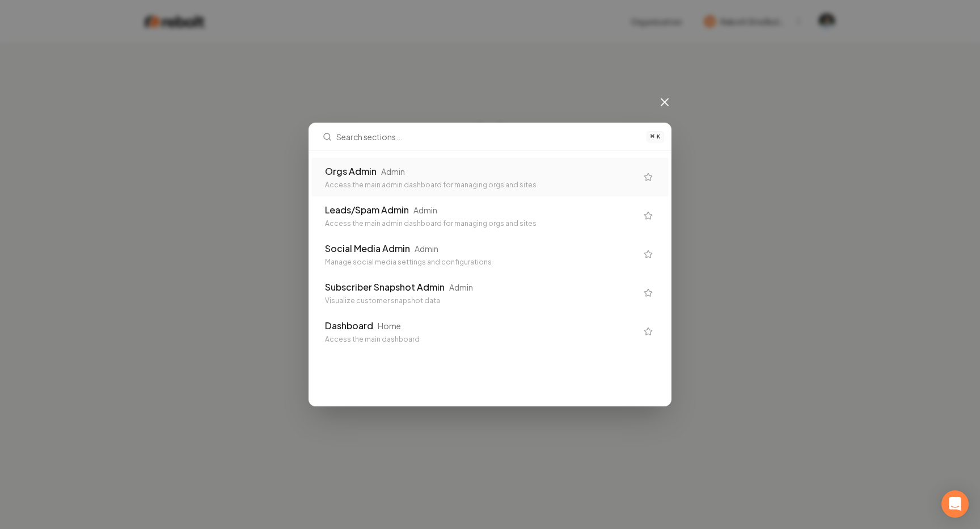 The height and width of the screenshot is (529, 980). Describe the element at coordinates (389, 325) in the screenshot. I see `div: Home` at that location.